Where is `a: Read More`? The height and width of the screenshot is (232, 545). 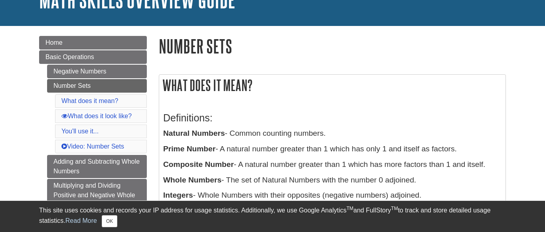 a: Read More is located at coordinates (81, 220).